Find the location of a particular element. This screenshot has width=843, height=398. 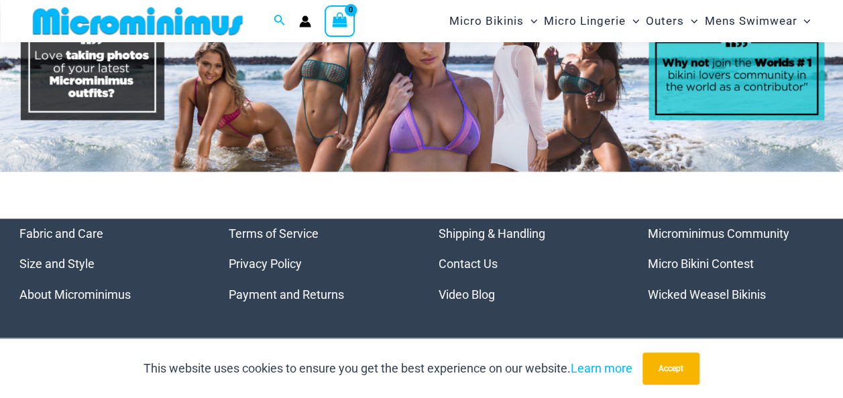

a: Wicked Weasel Bikinis is located at coordinates (706, 294).